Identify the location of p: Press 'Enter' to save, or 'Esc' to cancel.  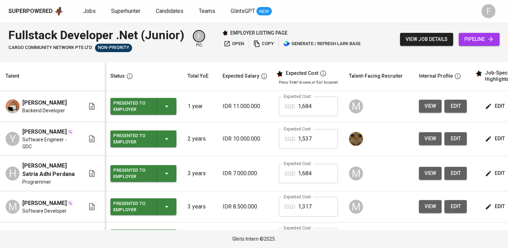
(308, 82).